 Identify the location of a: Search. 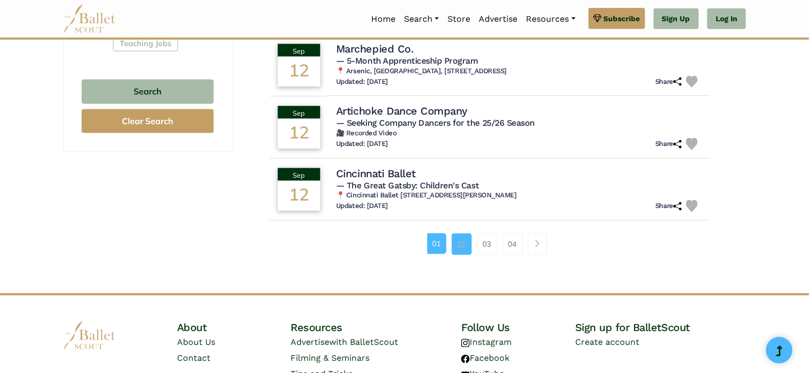
(421, 19).